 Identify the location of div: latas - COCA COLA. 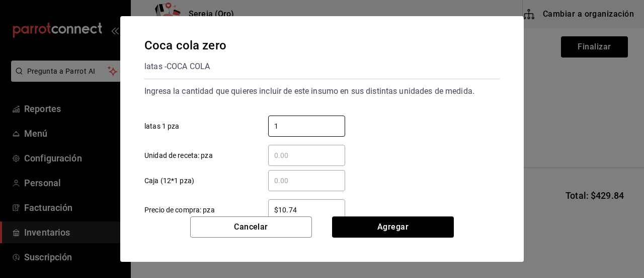
(185, 67).